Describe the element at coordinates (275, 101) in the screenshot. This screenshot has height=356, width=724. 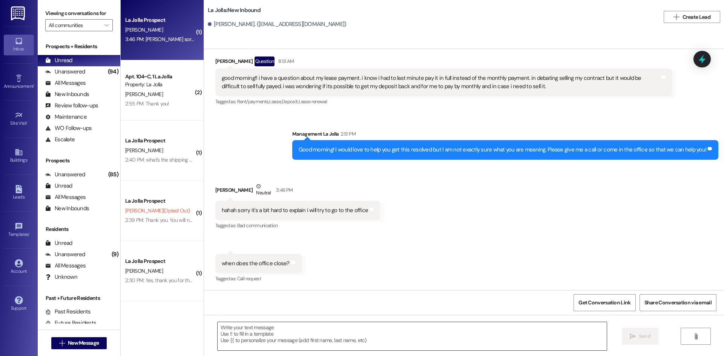
I see `span: Lease ,` at that location.